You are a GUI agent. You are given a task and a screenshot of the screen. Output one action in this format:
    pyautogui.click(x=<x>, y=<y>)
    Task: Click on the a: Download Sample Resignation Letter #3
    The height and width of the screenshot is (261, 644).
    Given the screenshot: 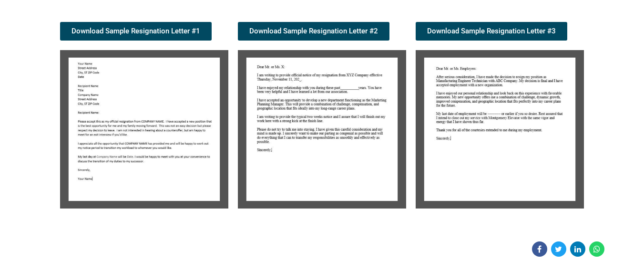 What is the action you would take?
    pyautogui.click(x=491, y=31)
    